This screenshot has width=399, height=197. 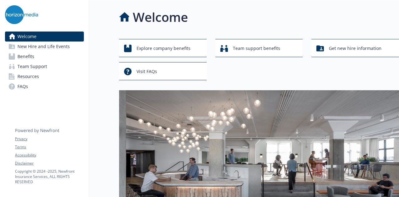 I want to click on button: Get new hire information, so click(x=355, y=48).